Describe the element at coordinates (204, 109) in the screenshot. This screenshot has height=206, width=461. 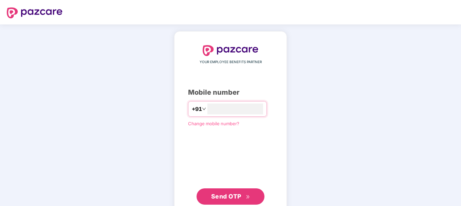
I see `span: down` at that location.